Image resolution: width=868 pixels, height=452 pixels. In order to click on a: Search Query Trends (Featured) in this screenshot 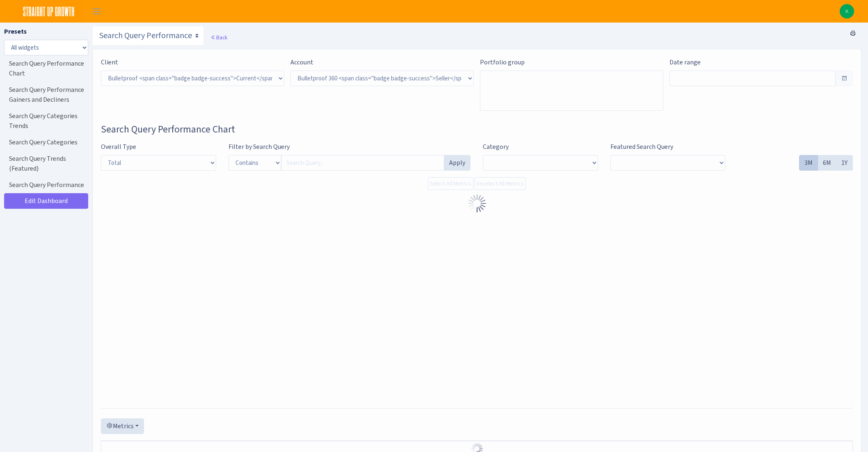, I will do `click(45, 164)`.